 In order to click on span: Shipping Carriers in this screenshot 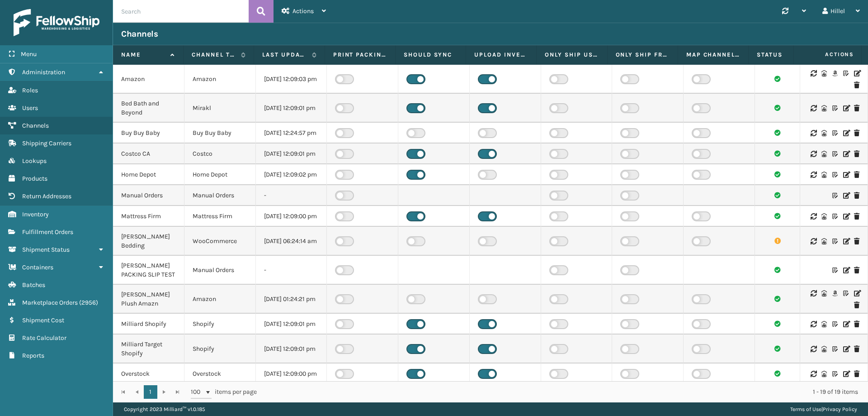, I will do `click(46, 143)`.